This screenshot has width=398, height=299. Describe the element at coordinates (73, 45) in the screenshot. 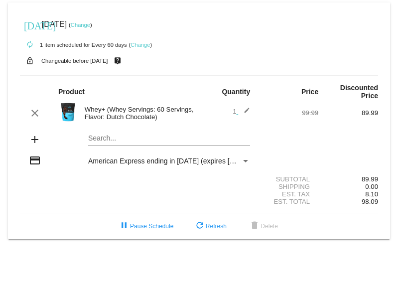

I see `small: 1 item scheduled for Every 60 days` at that location.